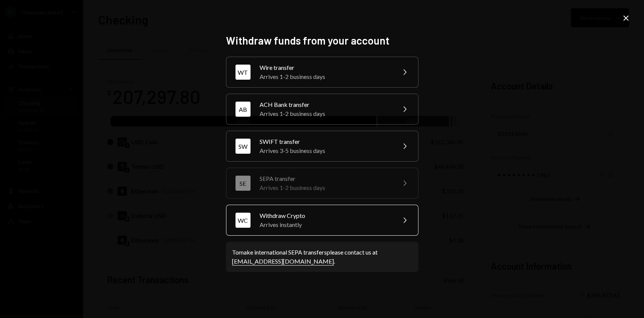 The width and height of the screenshot is (644, 318). I want to click on div: SWIFT transfer, so click(325, 141).